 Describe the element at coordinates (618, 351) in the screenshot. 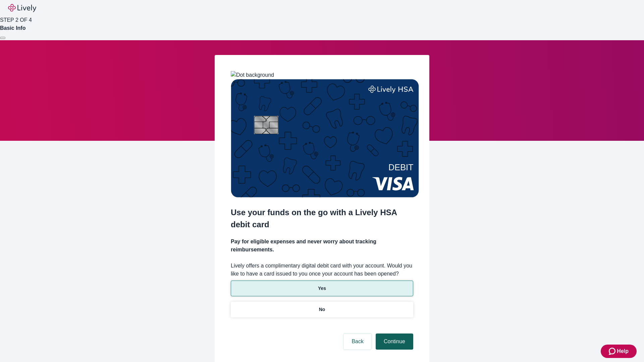

I see `button: Zendesk support iconHelp` at that location.